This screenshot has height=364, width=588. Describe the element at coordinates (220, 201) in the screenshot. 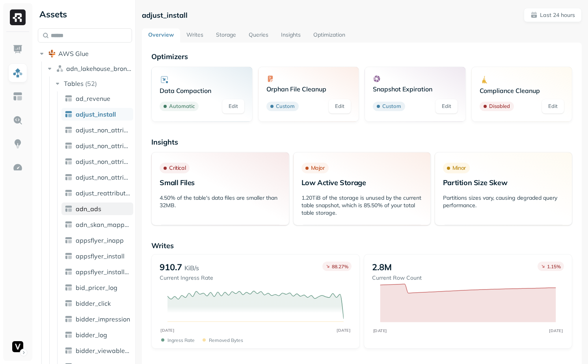

I see `p: 4.50% of the table's data files are smaller than 32MB.` at that location.